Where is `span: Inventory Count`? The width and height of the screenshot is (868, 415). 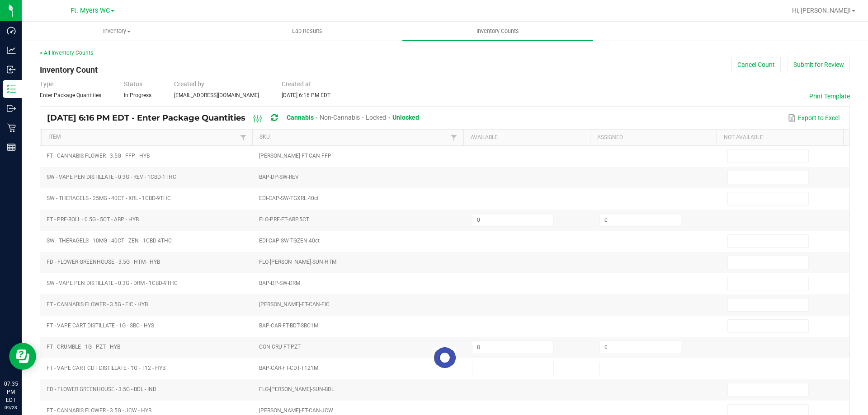
span: Inventory Count is located at coordinates (69, 69).